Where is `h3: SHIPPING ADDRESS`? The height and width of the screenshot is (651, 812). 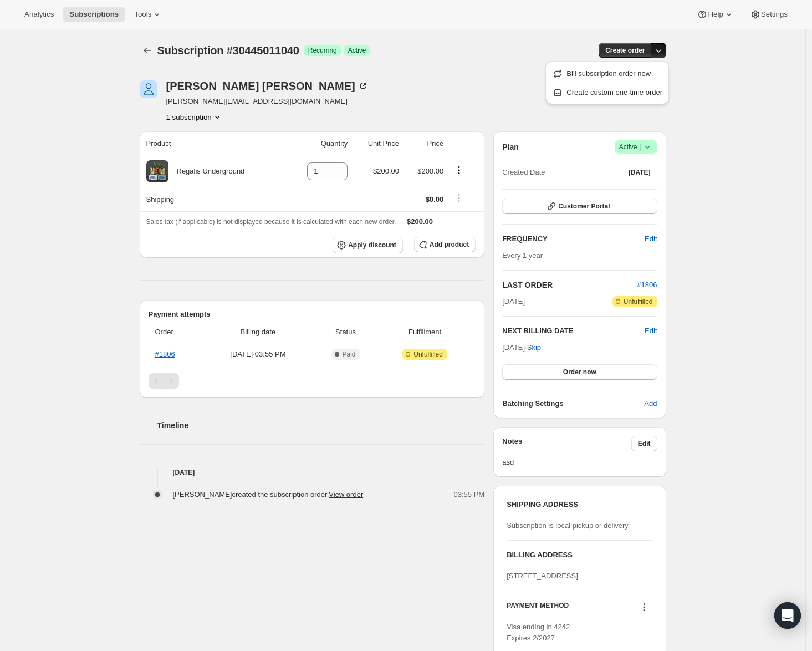 h3: SHIPPING ADDRESS is located at coordinates (579, 505).